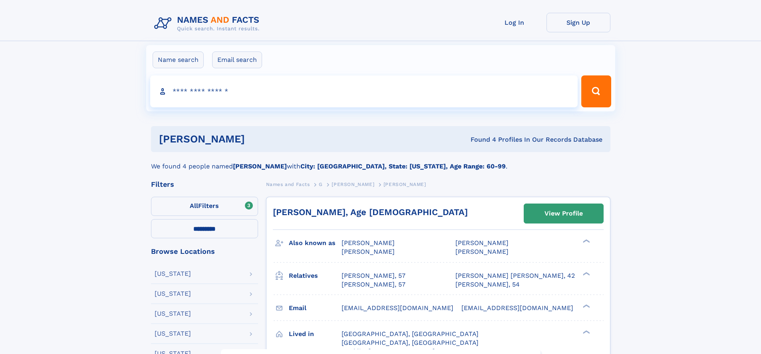 The image size is (761, 354). Describe the element at coordinates (205, 185) in the screenshot. I see `div: Filters` at that location.